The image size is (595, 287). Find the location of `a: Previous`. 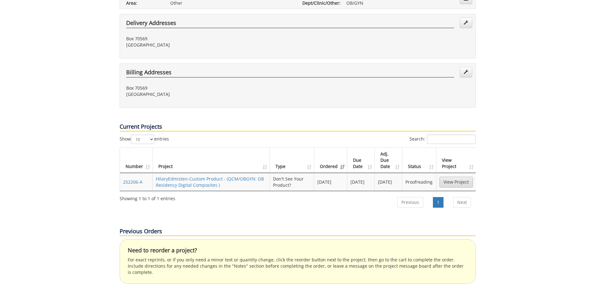

a: Previous is located at coordinates (410, 202).